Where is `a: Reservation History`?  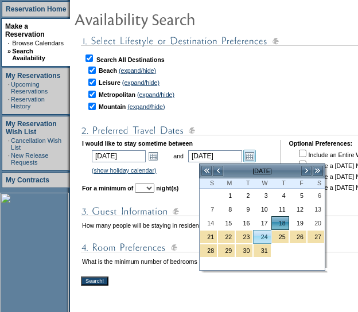
a: Reservation History is located at coordinates (28, 103).